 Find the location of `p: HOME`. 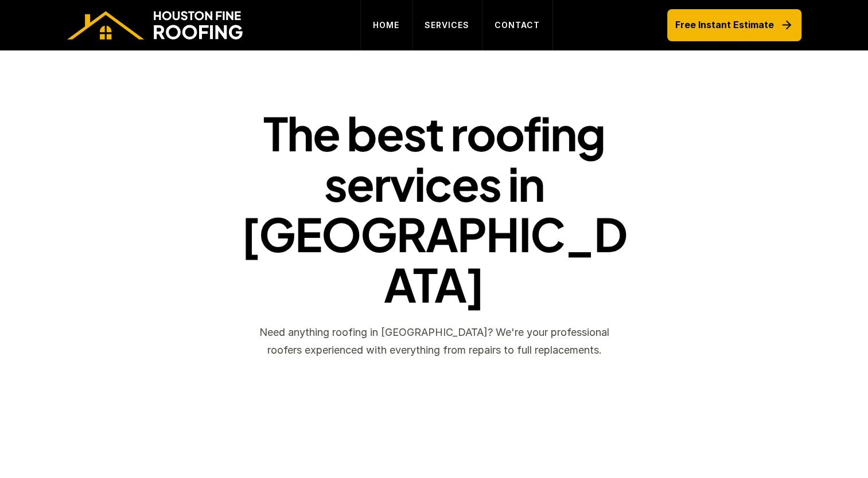

p: HOME is located at coordinates (386, 26).